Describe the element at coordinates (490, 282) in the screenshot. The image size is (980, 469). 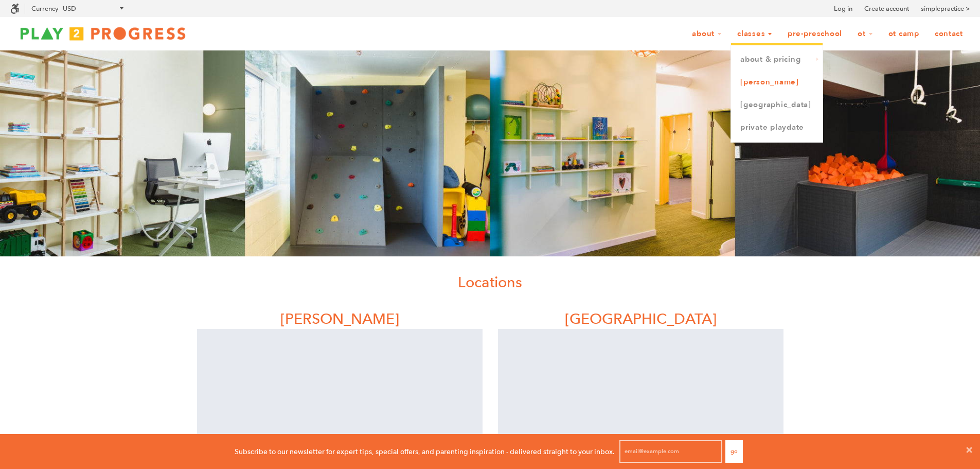
I see `h1: Locations` at that location.